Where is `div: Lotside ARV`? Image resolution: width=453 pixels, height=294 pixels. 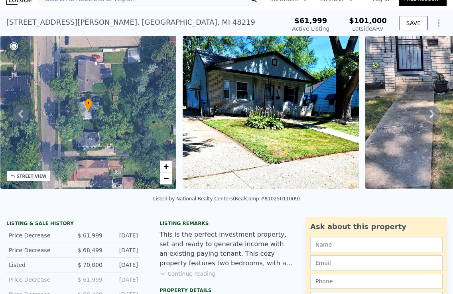 div: Lotside ARV is located at coordinates (367, 29).